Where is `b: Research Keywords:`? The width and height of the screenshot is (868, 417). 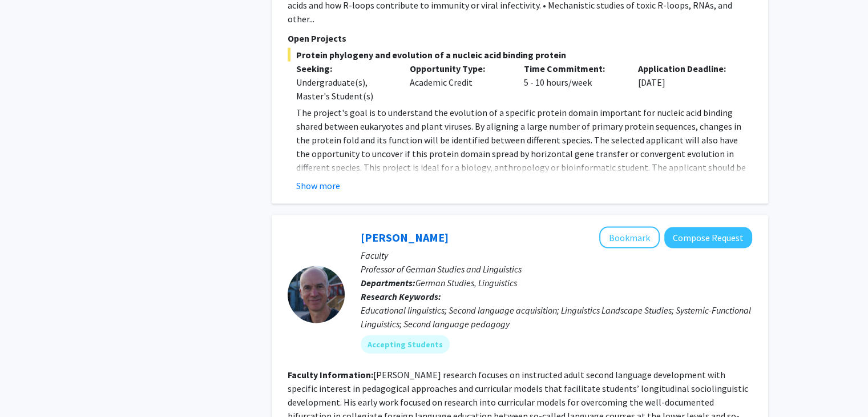 b: Research Keywords: is located at coordinates (401, 296).